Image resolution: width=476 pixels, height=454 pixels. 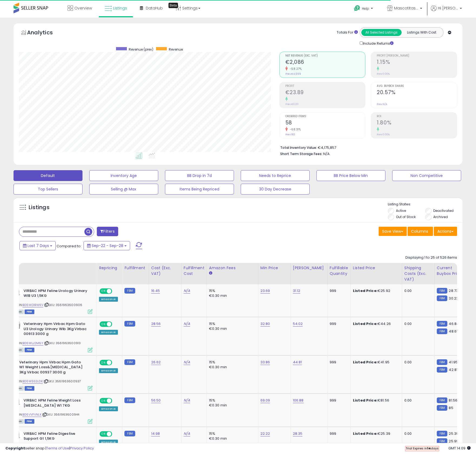 What do you see at coordinates (15, 448) in the screenshot?
I see `strong: Copyright` at bounding box center [15, 448].